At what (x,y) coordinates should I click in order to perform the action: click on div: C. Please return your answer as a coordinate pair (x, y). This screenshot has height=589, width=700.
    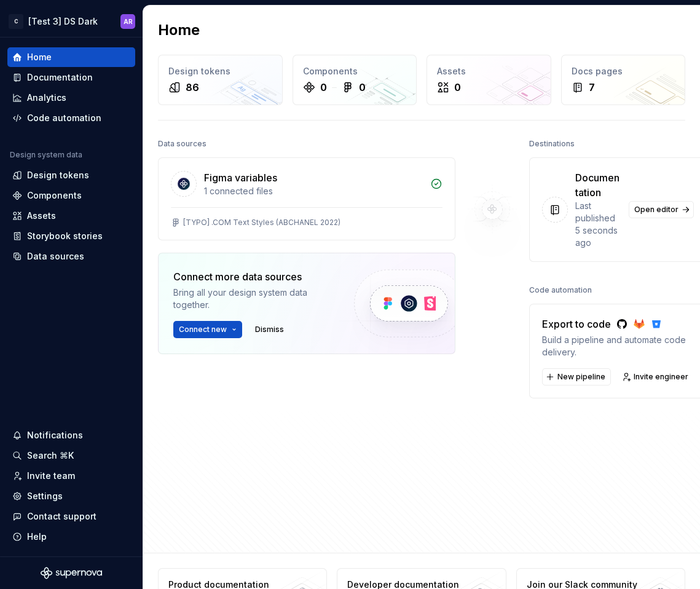
    Looking at the image, I should click on (16, 22).